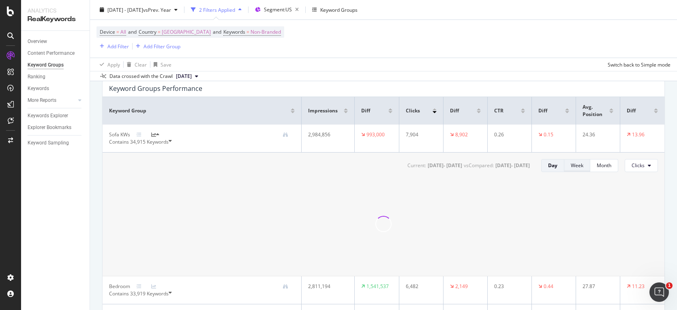 Image resolution: width=677 pixels, height=310 pixels. Describe the element at coordinates (113, 64) in the screenshot. I see `div: Apply` at that location.